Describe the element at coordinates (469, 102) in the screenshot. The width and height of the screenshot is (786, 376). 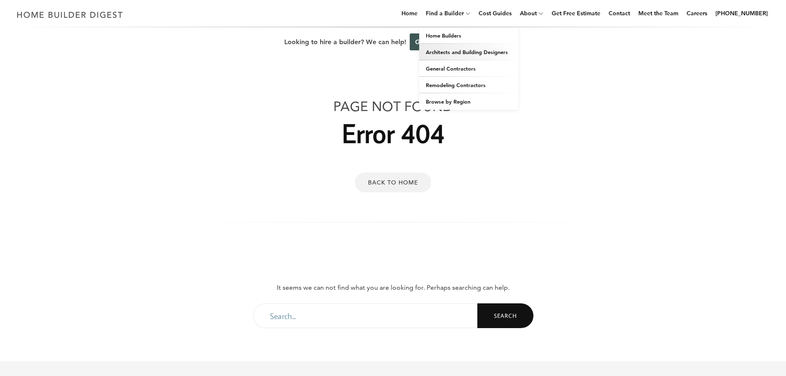
I see `a: Browse by Region` at that location.